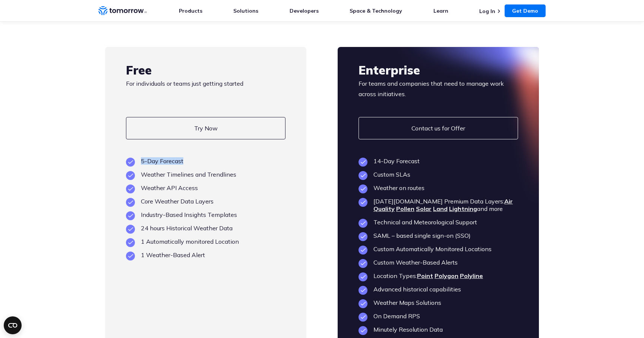 The height and width of the screenshot is (338, 644). Describe the element at coordinates (206, 228) in the screenshot. I see `li: 24 hours Historical Weather Data` at that location.